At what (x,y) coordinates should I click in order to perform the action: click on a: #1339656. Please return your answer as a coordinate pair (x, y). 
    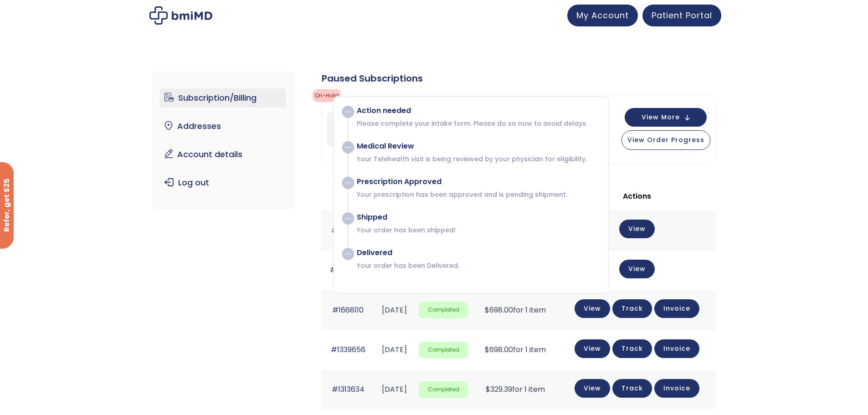
    Looking at the image, I should click on (348, 349).